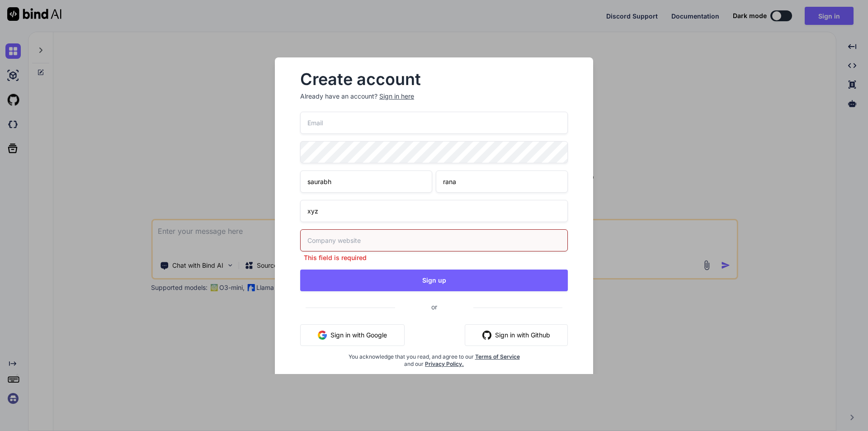 The height and width of the screenshot is (431, 868). I want to click on div: You acknowledge that you read, and agree to our and our, so click(434, 372).